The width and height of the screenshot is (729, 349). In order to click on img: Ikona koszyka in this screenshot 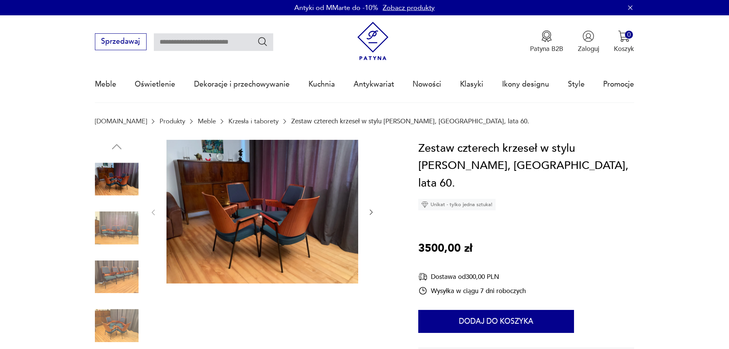, I will do `click(624, 36)`.